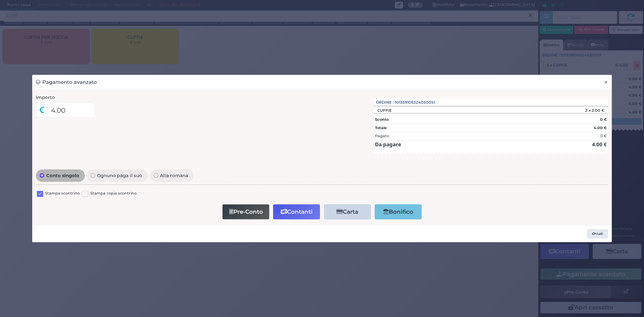 This screenshot has width=644, height=317. What do you see at coordinates (603, 119) in the screenshot?
I see `strong: 0 €` at bounding box center [603, 119].